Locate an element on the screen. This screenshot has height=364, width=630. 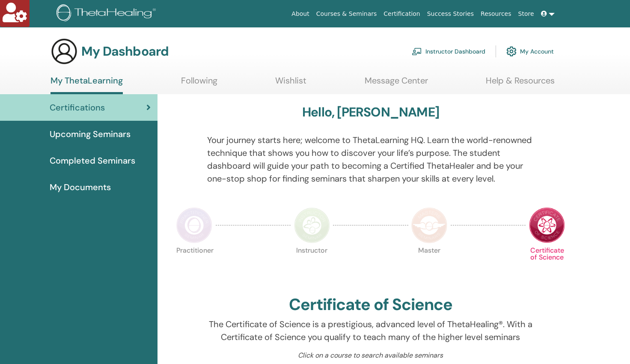
a: About is located at coordinates (300, 14).